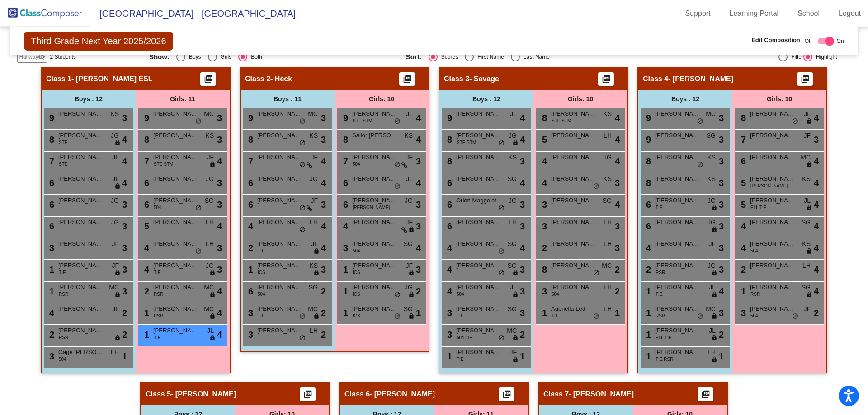  What do you see at coordinates (685, 99) in the screenshot?
I see `div: Boys : 12` at bounding box center [685, 99].